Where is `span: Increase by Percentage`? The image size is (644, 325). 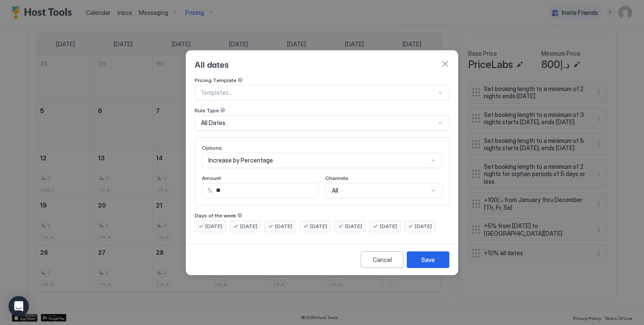 span: Increase by Percentage is located at coordinates (240, 160).